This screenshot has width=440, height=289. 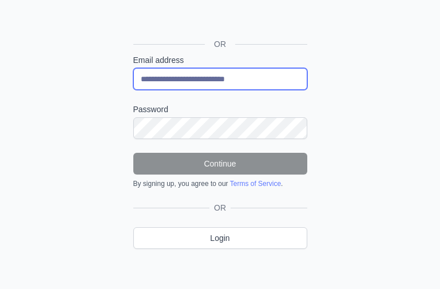 What do you see at coordinates (255, 184) in the screenshot?
I see `a: Terms of Service` at bounding box center [255, 184].